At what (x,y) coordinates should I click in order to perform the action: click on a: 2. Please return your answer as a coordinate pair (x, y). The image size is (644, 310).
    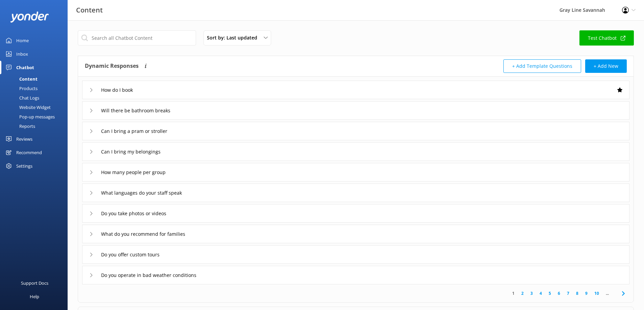
    Looking at the image, I should click on (522, 294).